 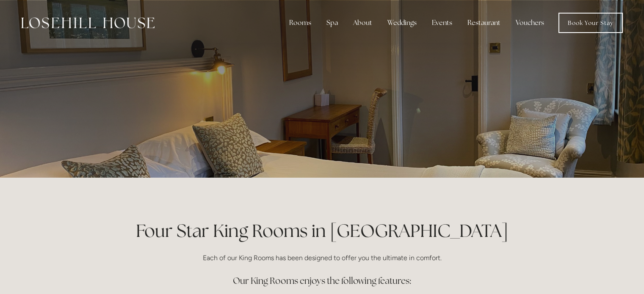 I want to click on div: Events, so click(x=442, y=23).